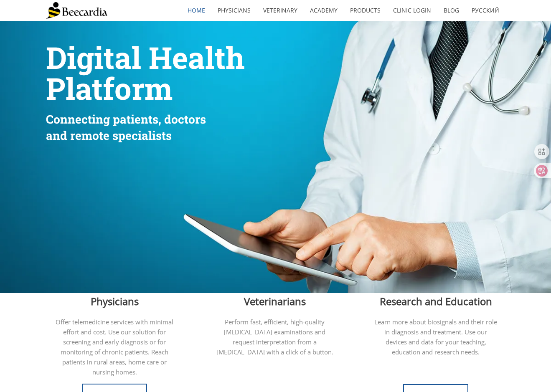 This screenshot has width=551, height=392. What do you see at coordinates (365, 11) in the screenshot?
I see `a: Products` at bounding box center [365, 11].